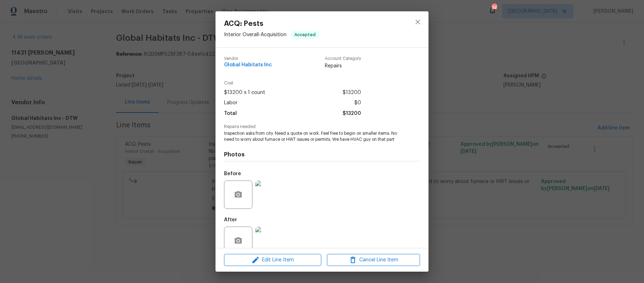 The width and height of the screenshot is (644, 283). I want to click on span: Global Habitats Inc, so click(248, 65).